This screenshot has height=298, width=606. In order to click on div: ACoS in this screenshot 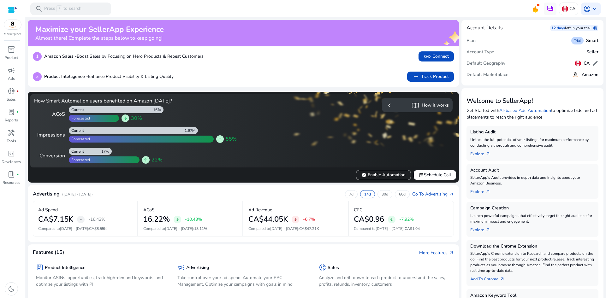, I will do `click(50, 114)`.